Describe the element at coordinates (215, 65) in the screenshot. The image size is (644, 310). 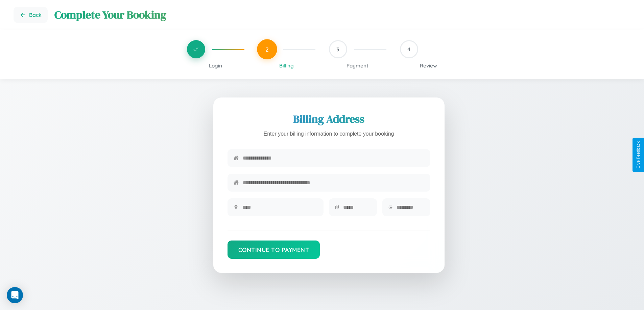
I see `span: Login` at that location.